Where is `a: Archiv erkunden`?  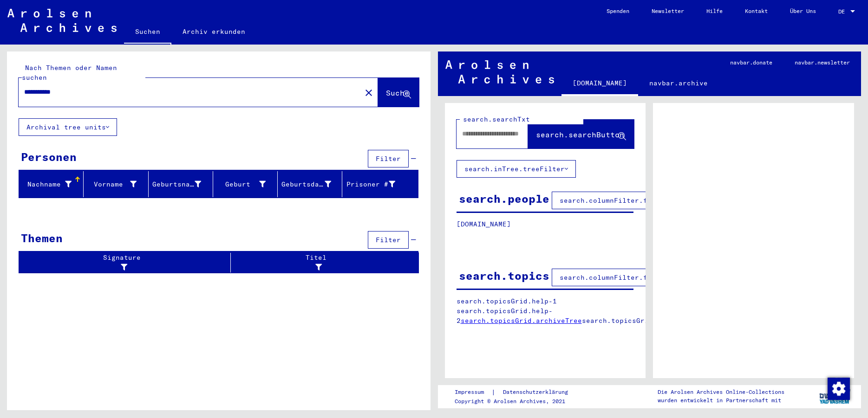 a: Archiv erkunden is located at coordinates (214, 31).